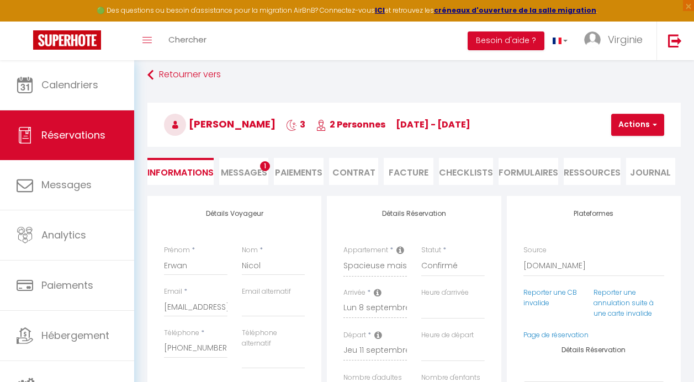 The width and height of the screenshot is (694, 382). I want to click on span: Paiements, so click(67, 285).